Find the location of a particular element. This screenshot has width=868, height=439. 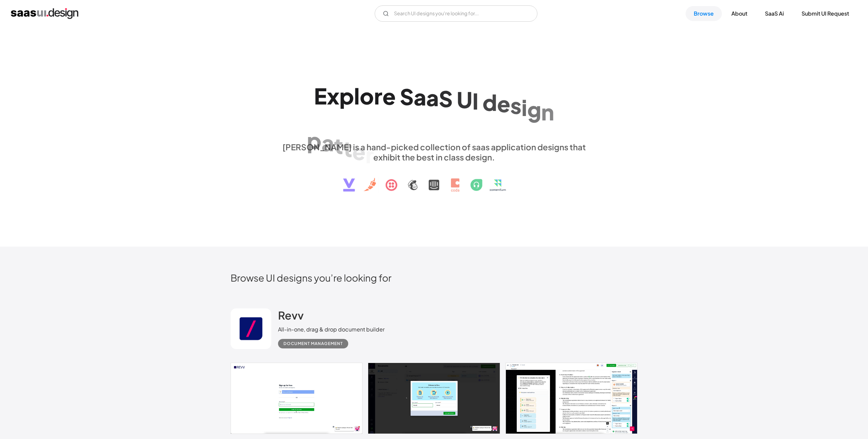

h2: Revv is located at coordinates (290, 315).